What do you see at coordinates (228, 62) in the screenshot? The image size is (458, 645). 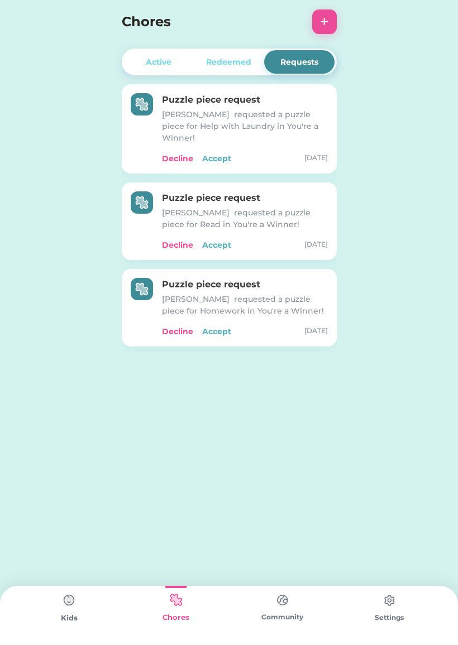 I see `div: Redeemed` at bounding box center [228, 62].